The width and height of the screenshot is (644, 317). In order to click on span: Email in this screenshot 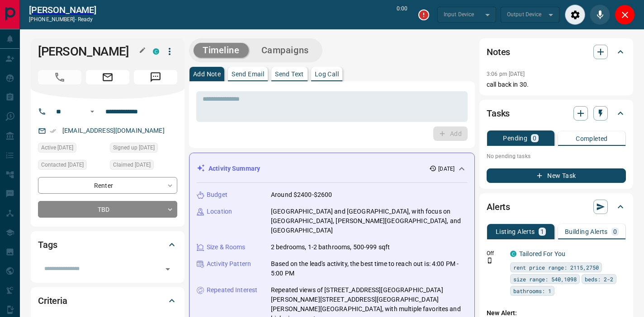, I will do `click(108, 77)`.